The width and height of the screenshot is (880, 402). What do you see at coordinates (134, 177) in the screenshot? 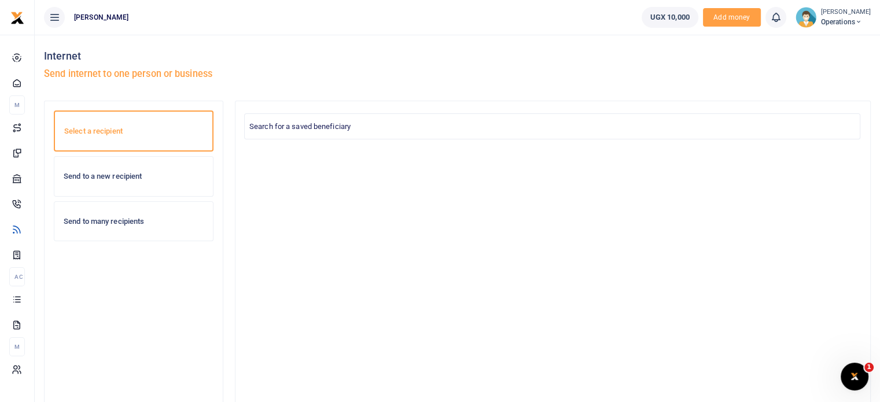
I see `h6: Send to a new recipient` at bounding box center [134, 177].